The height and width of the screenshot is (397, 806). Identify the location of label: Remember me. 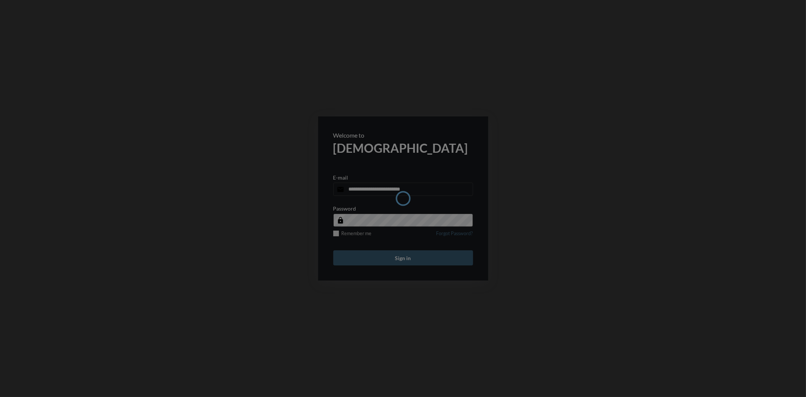
(352, 233).